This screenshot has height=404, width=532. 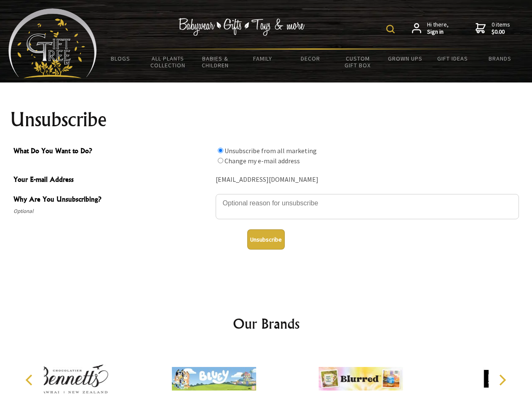 What do you see at coordinates (30, 380) in the screenshot?
I see `button: Previous` at bounding box center [30, 380].